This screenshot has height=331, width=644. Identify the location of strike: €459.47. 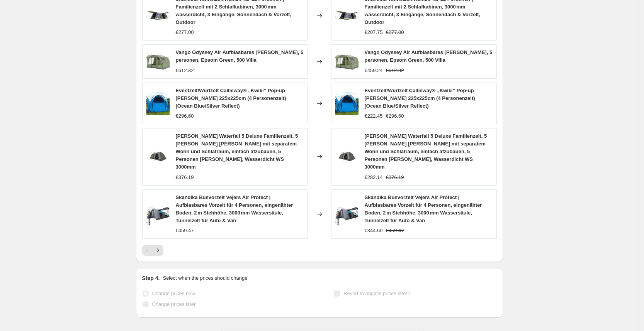
(395, 231).